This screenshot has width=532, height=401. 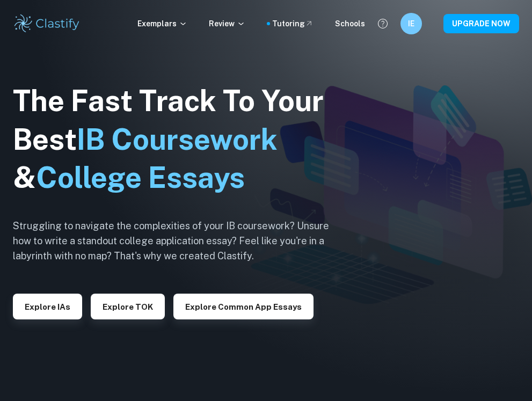 I want to click on span: IB Coursework, so click(x=177, y=139).